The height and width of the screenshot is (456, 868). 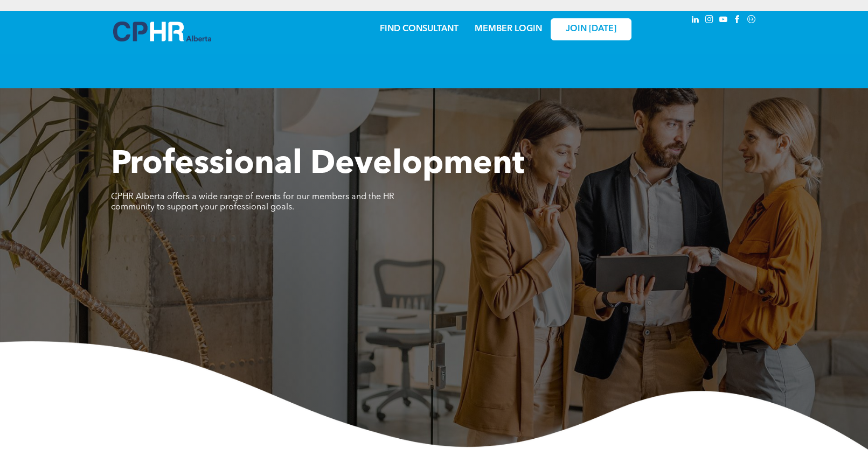 I want to click on span: Professional Development, so click(x=317, y=165).